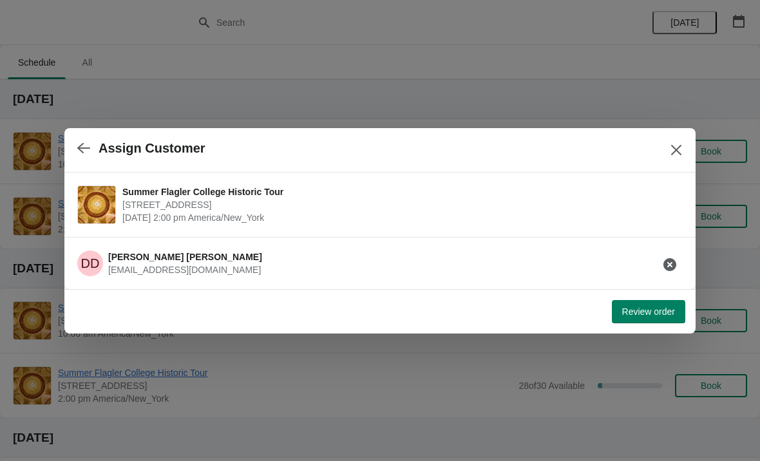 The width and height of the screenshot is (760, 461). I want to click on button: Review order, so click(648, 312).